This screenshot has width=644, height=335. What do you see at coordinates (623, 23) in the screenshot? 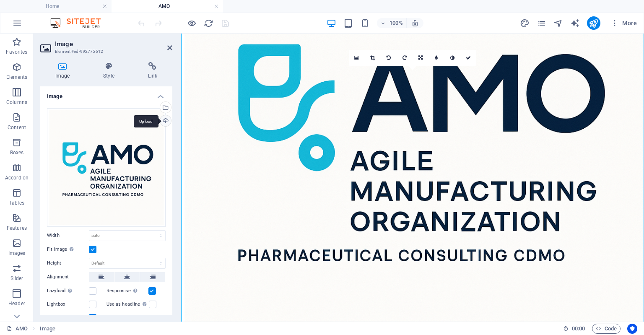
I see `button: More` at bounding box center [623, 23].